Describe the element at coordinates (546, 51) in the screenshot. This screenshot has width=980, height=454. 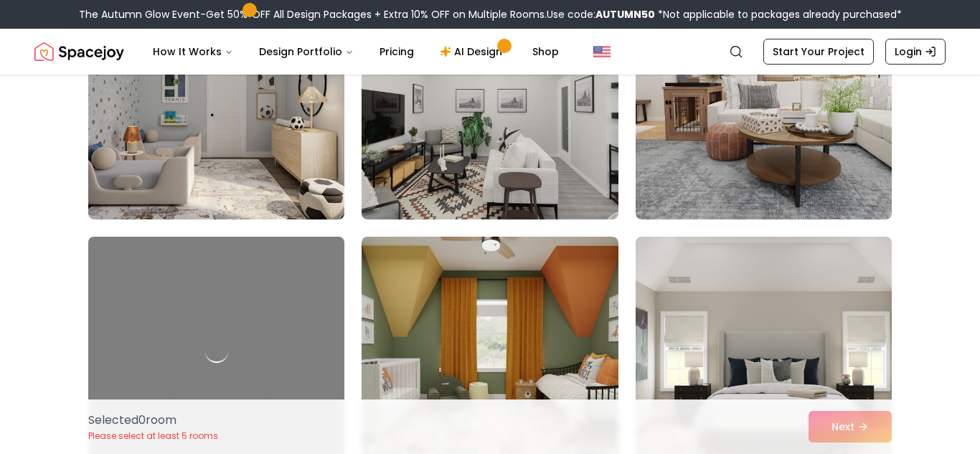
I see `a: Shop` at that location.